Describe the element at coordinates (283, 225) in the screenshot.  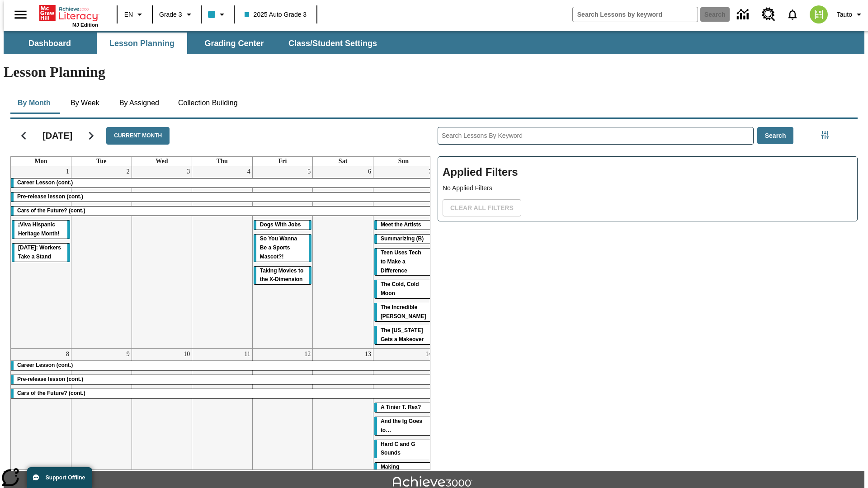
I see `div: Dogs With Jobs` at that location.